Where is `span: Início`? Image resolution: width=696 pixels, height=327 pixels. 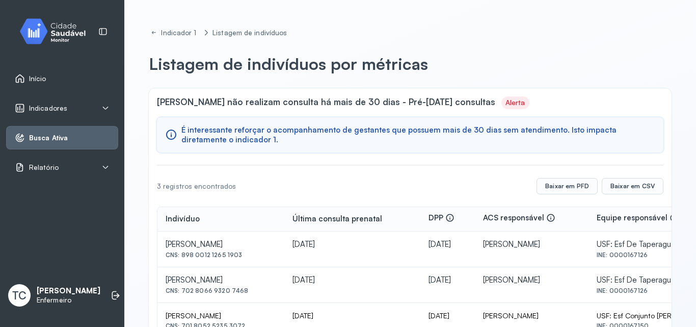
span: Início is located at coordinates (38, 79).